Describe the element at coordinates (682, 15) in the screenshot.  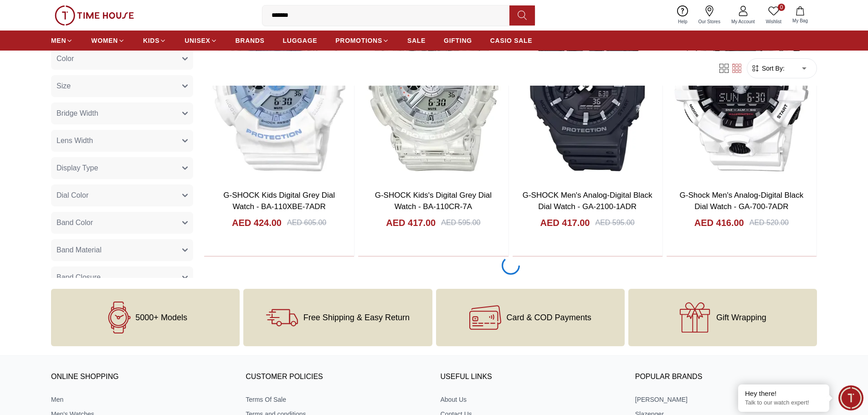
I see `a: Help` at that location.